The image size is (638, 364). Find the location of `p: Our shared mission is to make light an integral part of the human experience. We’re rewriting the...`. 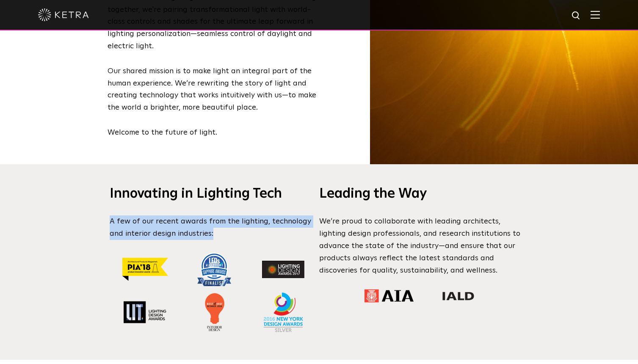

p: Our shared mission is to make light an integral part of the human experience. We’re rewriting the... is located at coordinates (217, 89).